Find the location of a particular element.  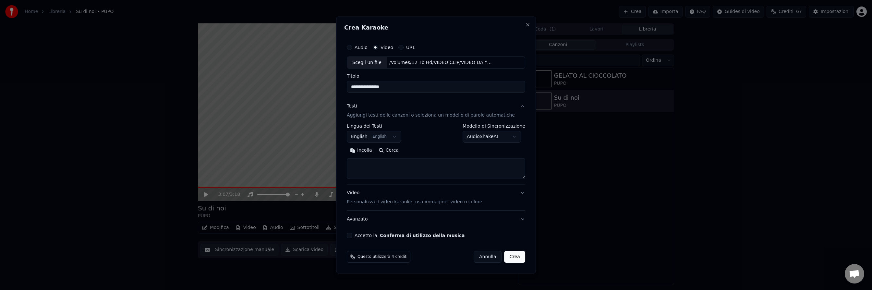

button: Incolla is located at coordinates (361, 150).